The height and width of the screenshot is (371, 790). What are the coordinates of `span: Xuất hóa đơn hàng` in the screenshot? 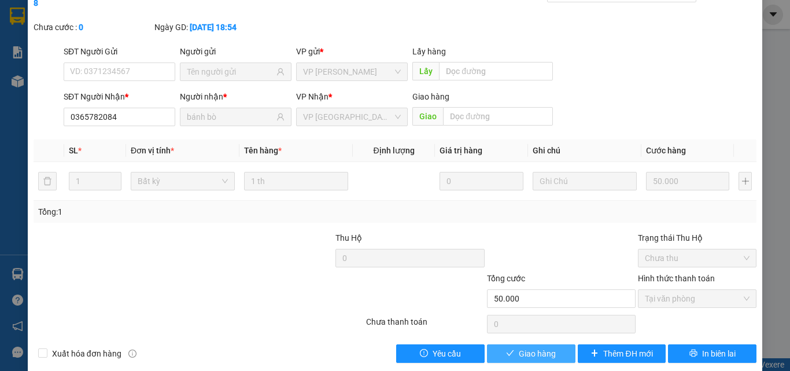 It's located at (87, 353).